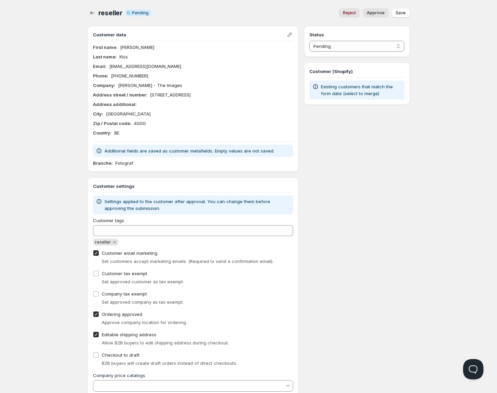  I want to click on p: Kiss, so click(123, 57).